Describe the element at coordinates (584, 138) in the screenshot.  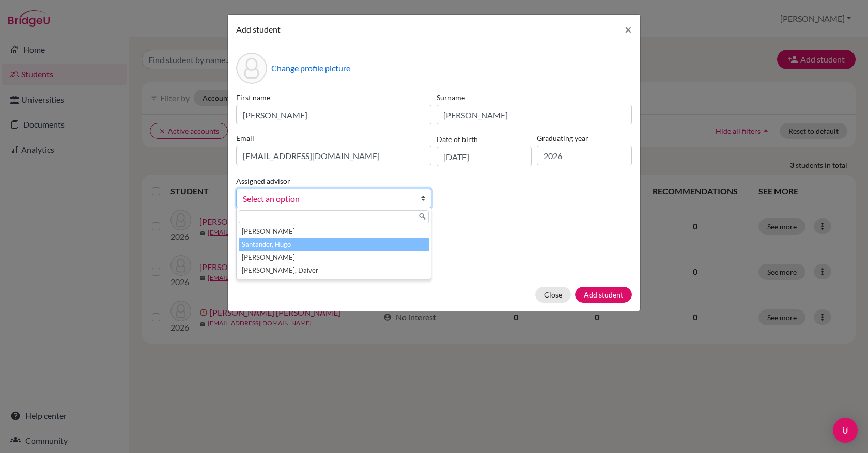
I see `label: Graduating year` at that location.